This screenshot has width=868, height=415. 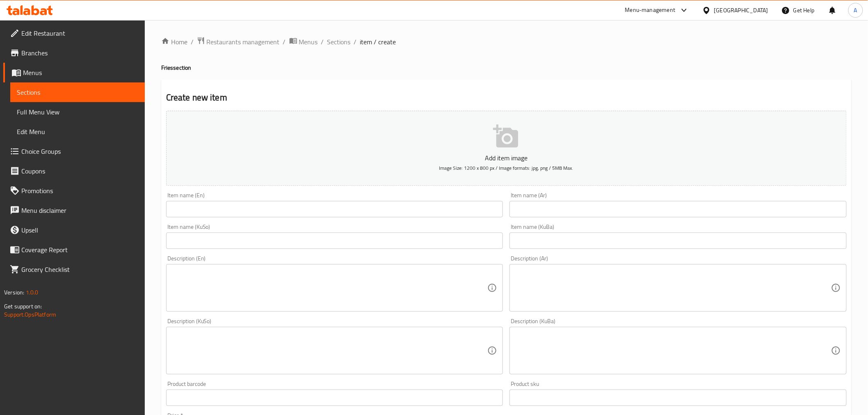 I want to click on a: Promotions, so click(x=74, y=190).